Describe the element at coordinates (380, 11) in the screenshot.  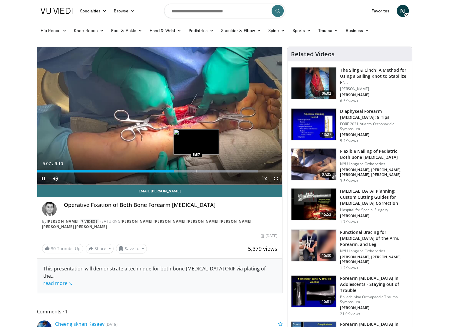
I see `a: Favorites` at that location.